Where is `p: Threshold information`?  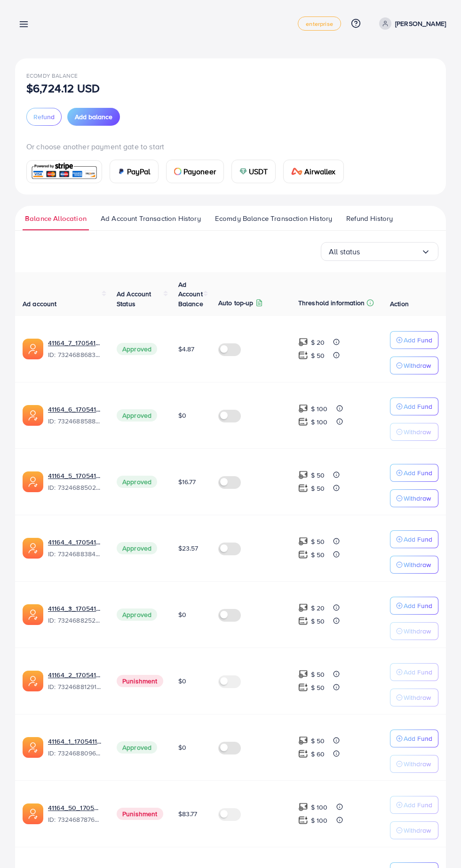 p: Threshold information is located at coordinates (331, 303).